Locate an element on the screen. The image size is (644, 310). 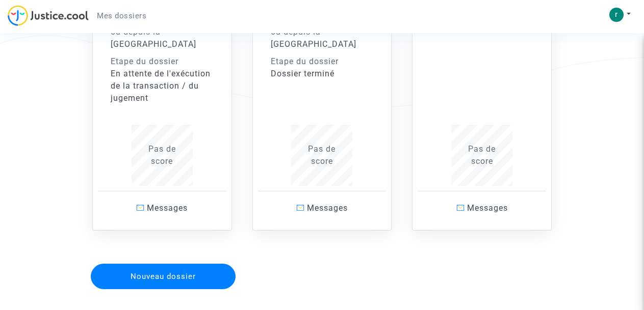
span: Mes dossiers is located at coordinates (122, 16).